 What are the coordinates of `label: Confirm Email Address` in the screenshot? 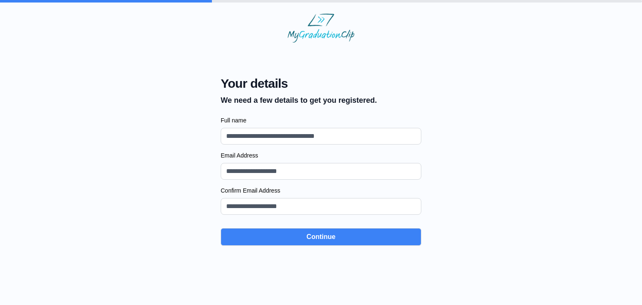 It's located at (321, 191).